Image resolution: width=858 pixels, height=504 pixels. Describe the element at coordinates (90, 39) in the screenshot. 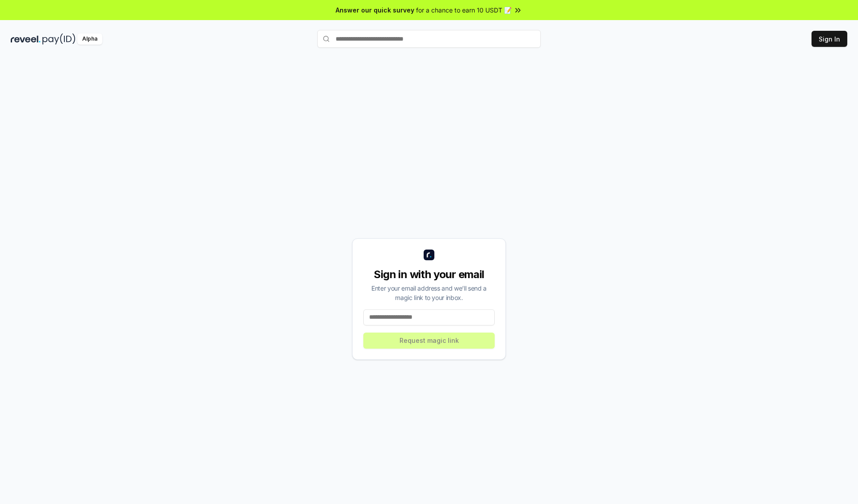

I see `div: Alpha` at that location.